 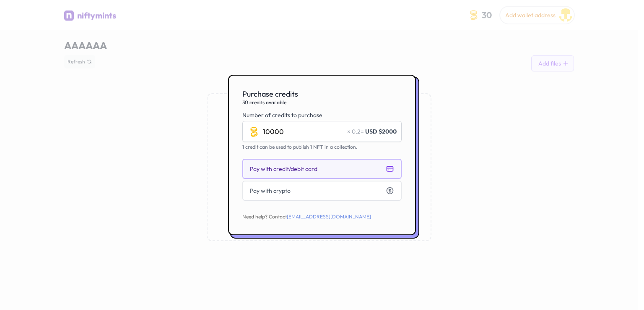 I want to click on button: Pay with crypto, so click(x=322, y=191).